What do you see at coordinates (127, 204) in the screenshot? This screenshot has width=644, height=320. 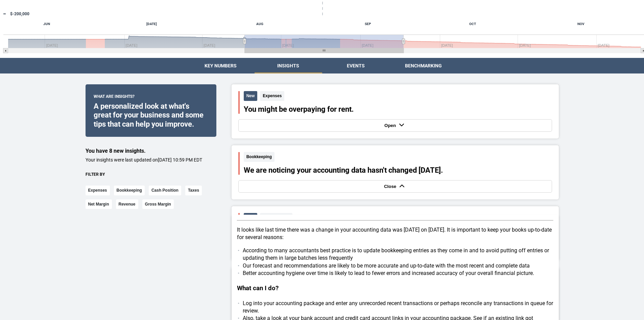 I see `button: Revenue` at bounding box center [127, 204].